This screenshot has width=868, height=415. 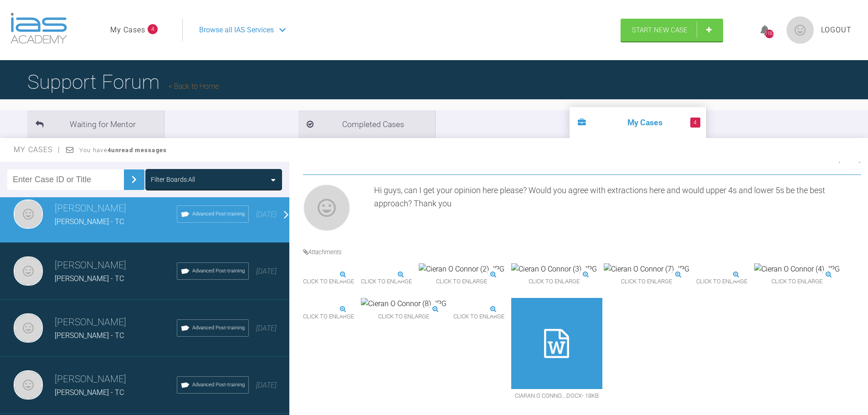 What do you see at coordinates (438, 303) in the screenshot?
I see `img: Cieran O Connor (6).JPG` at bounding box center [438, 303].